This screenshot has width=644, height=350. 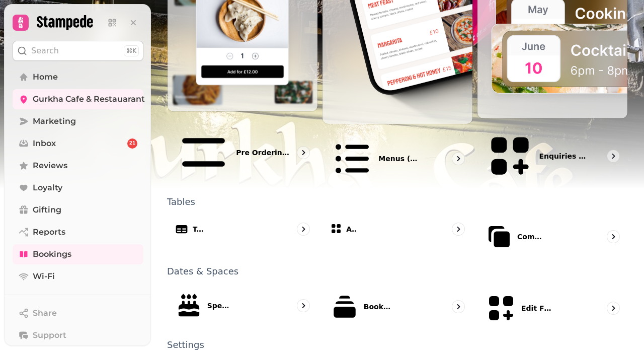 What do you see at coordinates (78, 188) in the screenshot?
I see `a: Loyalty` at bounding box center [78, 188].